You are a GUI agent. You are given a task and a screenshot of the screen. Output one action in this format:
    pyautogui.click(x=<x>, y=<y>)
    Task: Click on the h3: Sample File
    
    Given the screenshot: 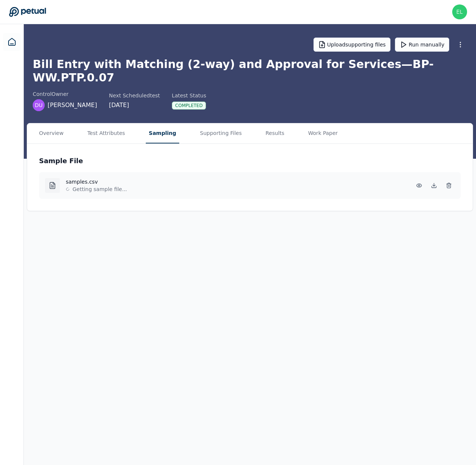 What is the action you would take?
    pyautogui.click(x=61, y=161)
    